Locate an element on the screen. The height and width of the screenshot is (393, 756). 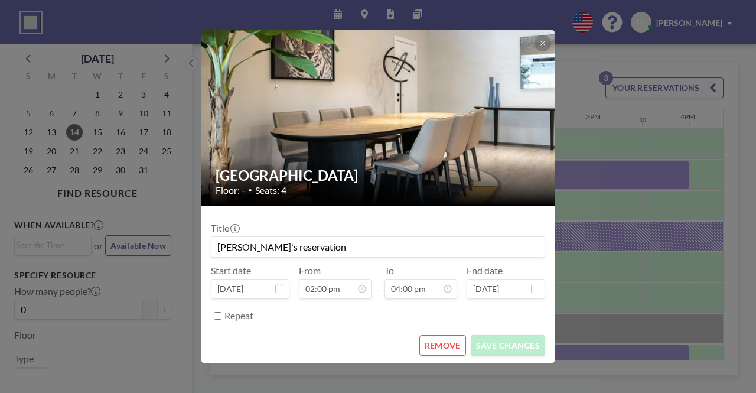
label: Start date is located at coordinates (231, 270).